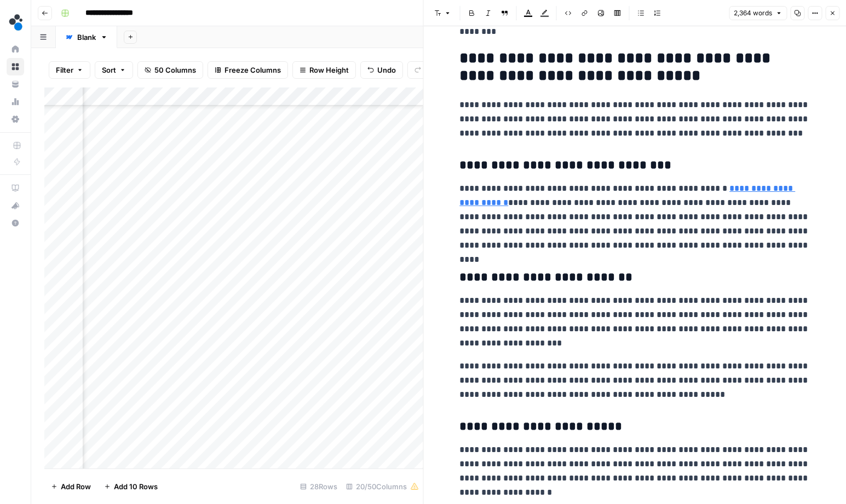  Describe the element at coordinates (15, 206) in the screenshot. I see `div: What's new?` at that location.